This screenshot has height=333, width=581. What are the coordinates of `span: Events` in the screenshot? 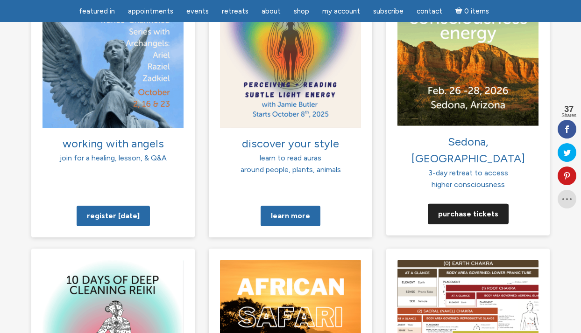 It's located at (197, 11).